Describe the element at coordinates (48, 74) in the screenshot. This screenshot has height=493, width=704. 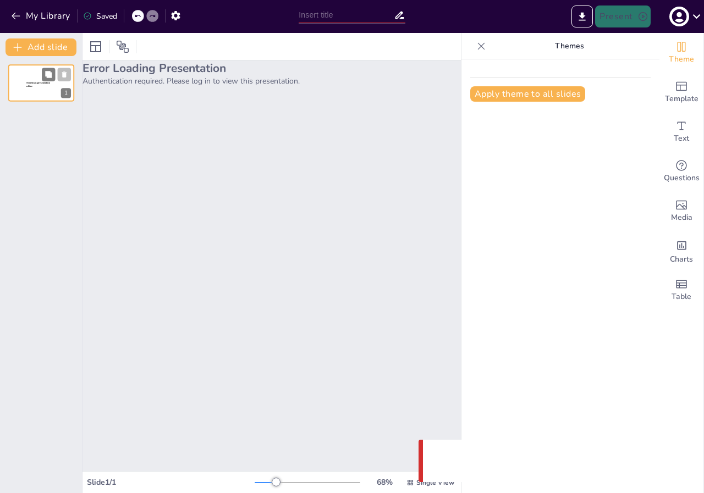
I see `button: Duplicate Slide` at that location.